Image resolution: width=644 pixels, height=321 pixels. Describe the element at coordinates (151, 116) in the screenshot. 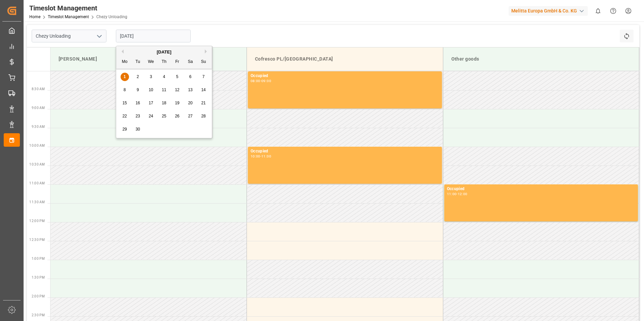

I see `div: Choose Wednesday, September 24th, 2025` at that location.